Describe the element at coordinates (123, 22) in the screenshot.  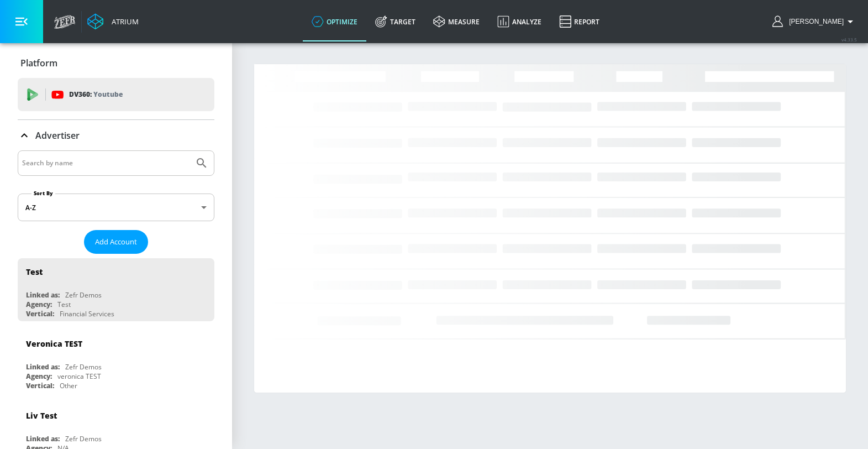
I see `div: Atrium` at that location.